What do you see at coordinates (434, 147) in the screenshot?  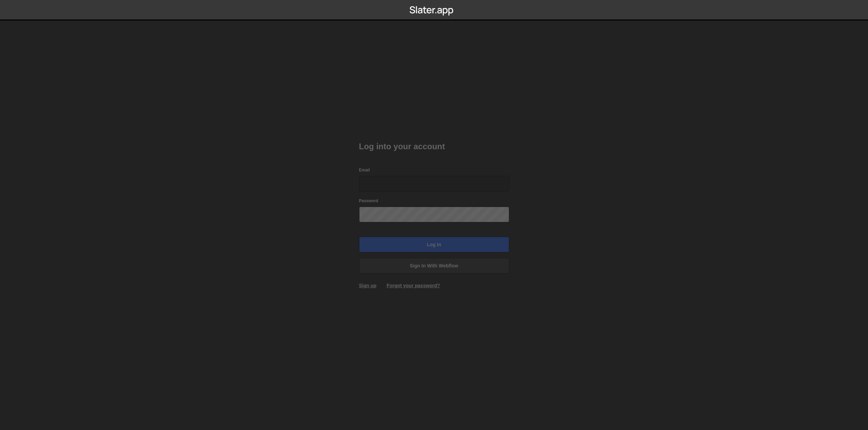 I see `h2: Log into your account` at bounding box center [434, 147].